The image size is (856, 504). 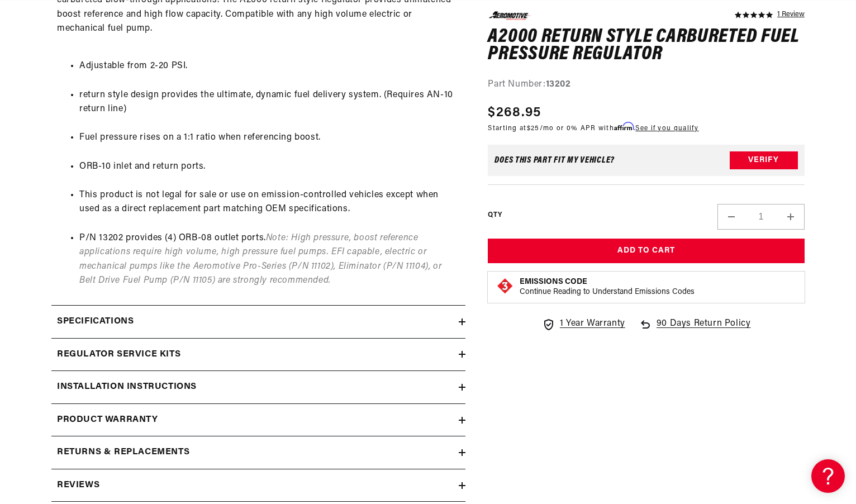 I want to click on h2: Specifications, so click(x=95, y=322).